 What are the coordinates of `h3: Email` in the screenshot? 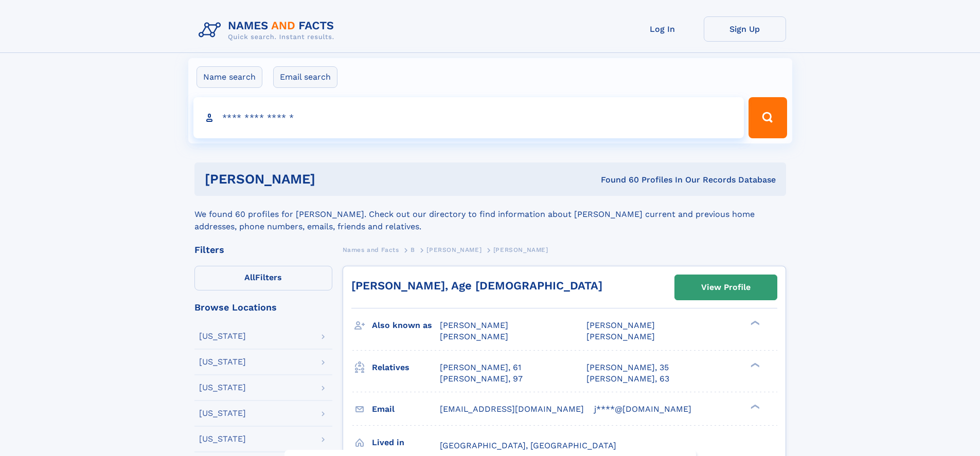 It's located at (406, 409).